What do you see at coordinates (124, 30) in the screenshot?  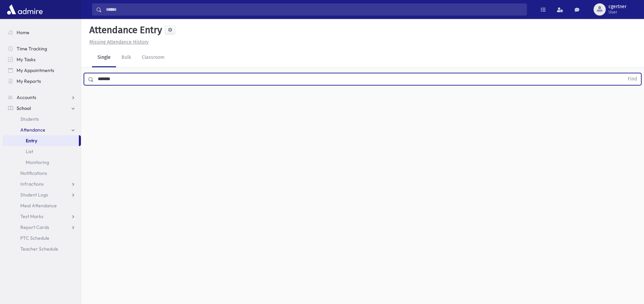 I see `h5: Attendance Entry` at bounding box center [124, 30].